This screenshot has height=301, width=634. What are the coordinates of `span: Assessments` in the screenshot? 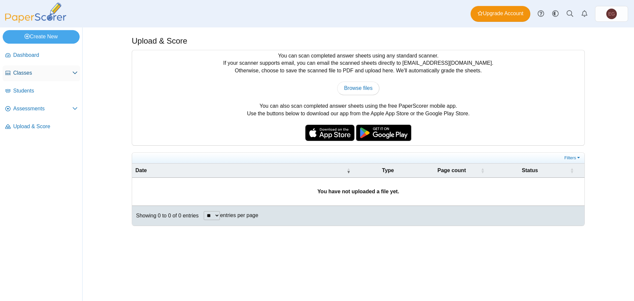 It's located at (43, 109).